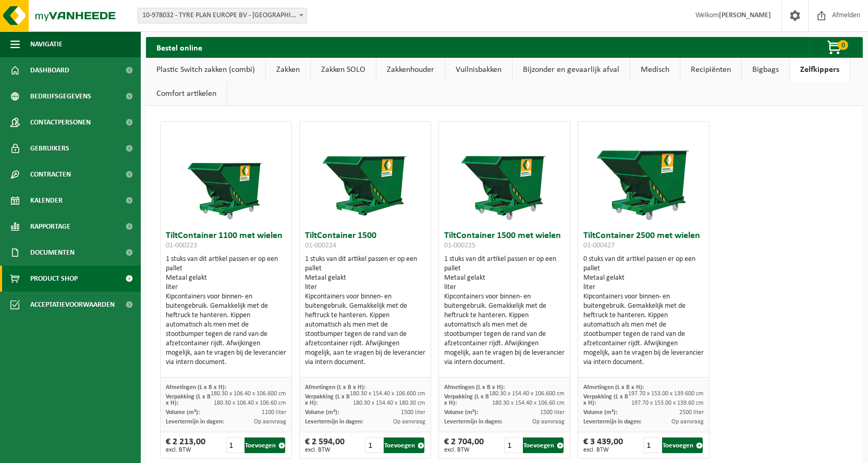 This screenshot has height=463, width=868. Describe the element at coordinates (50, 149) in the screenshot. I see `span: Gebruikers` at that location.